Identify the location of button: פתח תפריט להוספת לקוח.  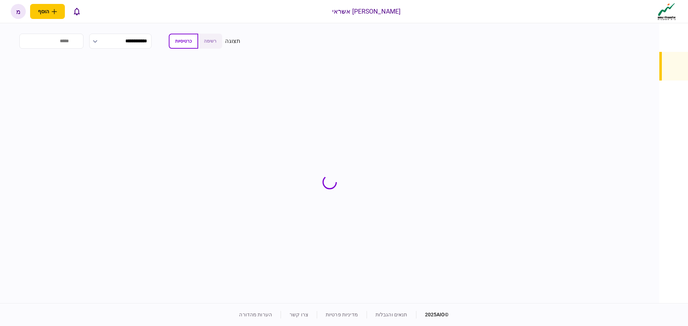
(47, 11).